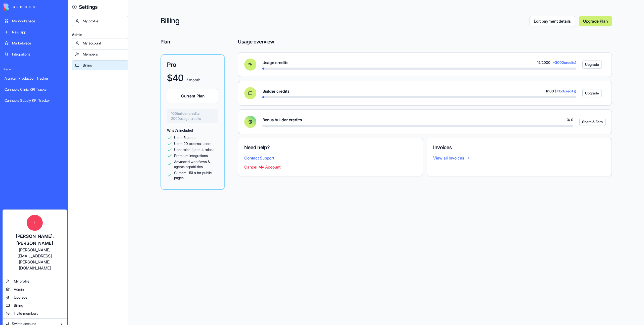 The width and height of the screenshot is (644, 325). Describe the element at coordinates (26, 314) in the screenshot. I see `span: Invite members` at that location.